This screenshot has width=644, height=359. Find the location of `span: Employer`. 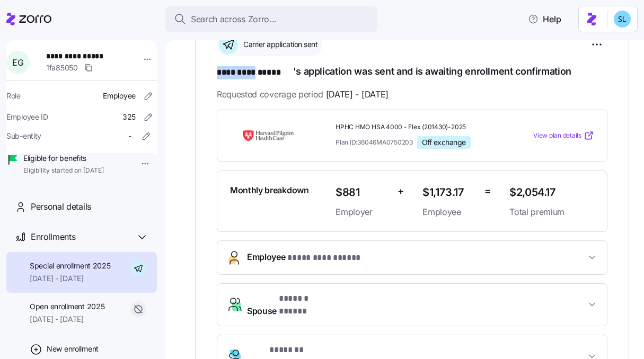

span: Employer is located at coordinates (362, 212).